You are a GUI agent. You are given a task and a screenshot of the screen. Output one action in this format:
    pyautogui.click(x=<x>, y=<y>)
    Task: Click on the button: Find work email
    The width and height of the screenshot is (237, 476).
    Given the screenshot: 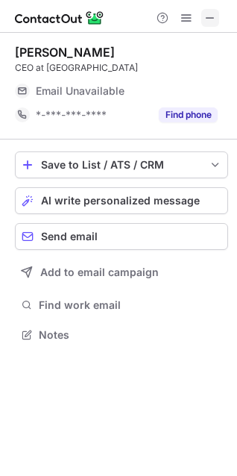 What is the action you would take?
    pyautogui.click(x=122, y=305)
    